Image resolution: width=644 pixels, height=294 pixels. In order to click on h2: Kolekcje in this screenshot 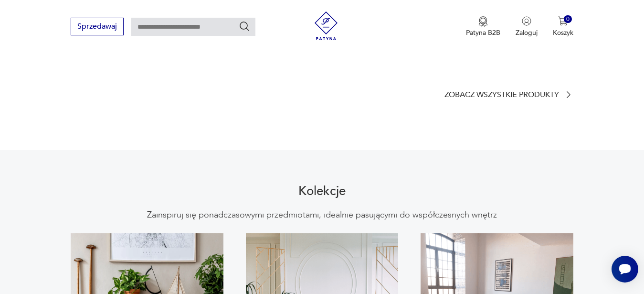, I will do `click(322, 191)`.